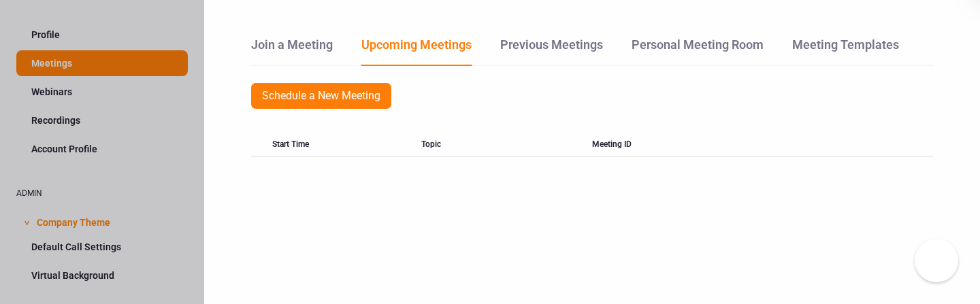 The image size is (980, 304). What do you see at coordinates (845, 50) in the screenshot?
I see `a: Meeting Templates` at bounding box center [845, 50].